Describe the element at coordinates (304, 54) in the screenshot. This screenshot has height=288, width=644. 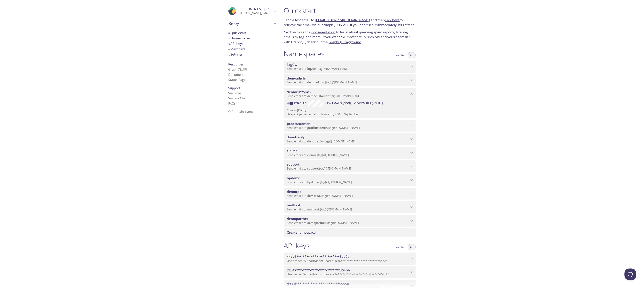
I see `h1: Namespaces` at that location.